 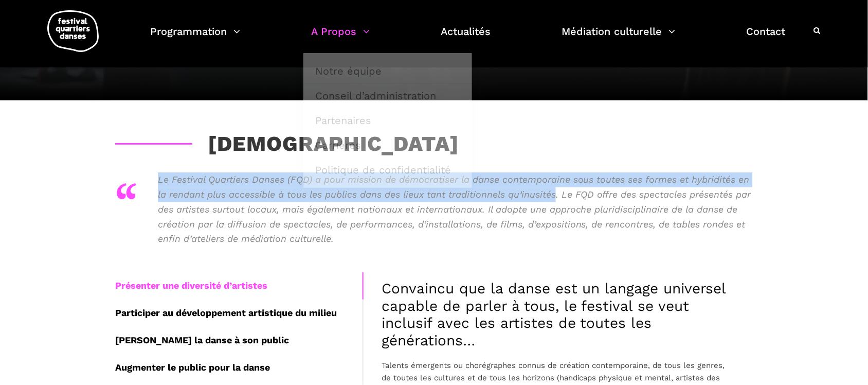 What do you see at coordinates (766, 38) in the screenshot?
I see `a: Contact` at bounding box center [766, 38].